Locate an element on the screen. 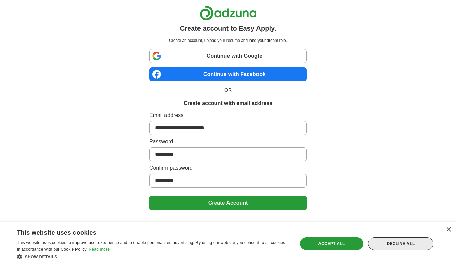  span: OR is located at coordinates (228, 90).